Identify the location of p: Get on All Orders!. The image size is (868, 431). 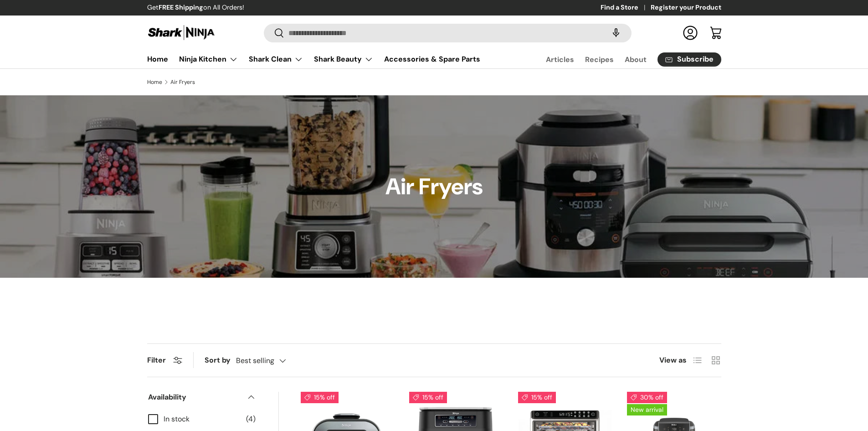
(196, 8).